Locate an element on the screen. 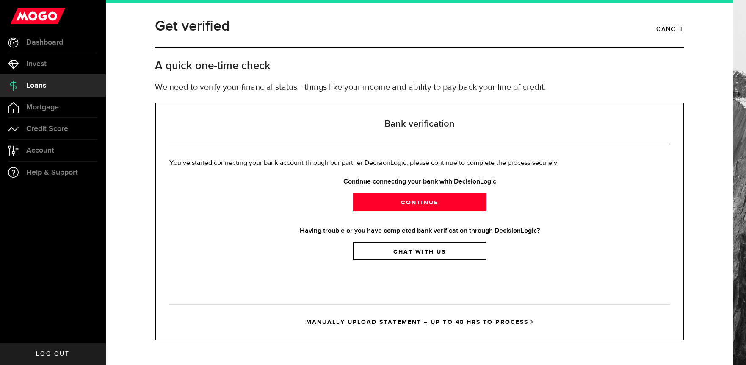  span: Dashboard is located at coordinates (44, 42).